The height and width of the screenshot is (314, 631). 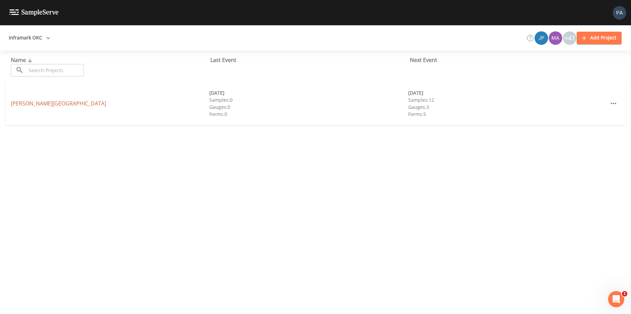 What do you see at coordinates (22, 60) in the screenshot?
I see `span: Name` at bounding box center [22, 60].